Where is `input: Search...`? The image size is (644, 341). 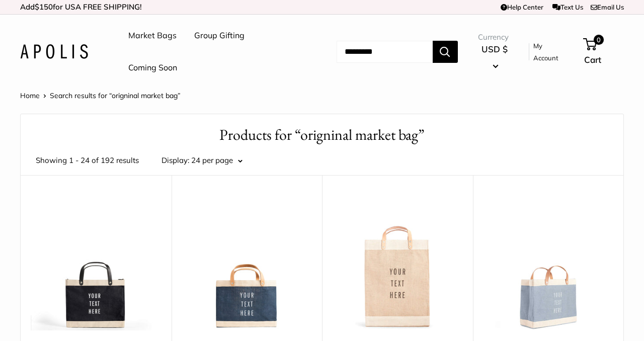 input: Search... is located at coordinates (384, 52).